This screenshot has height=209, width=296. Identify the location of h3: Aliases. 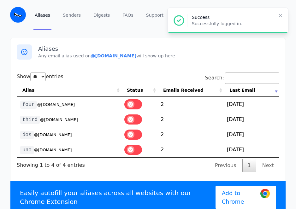
(159, 49).